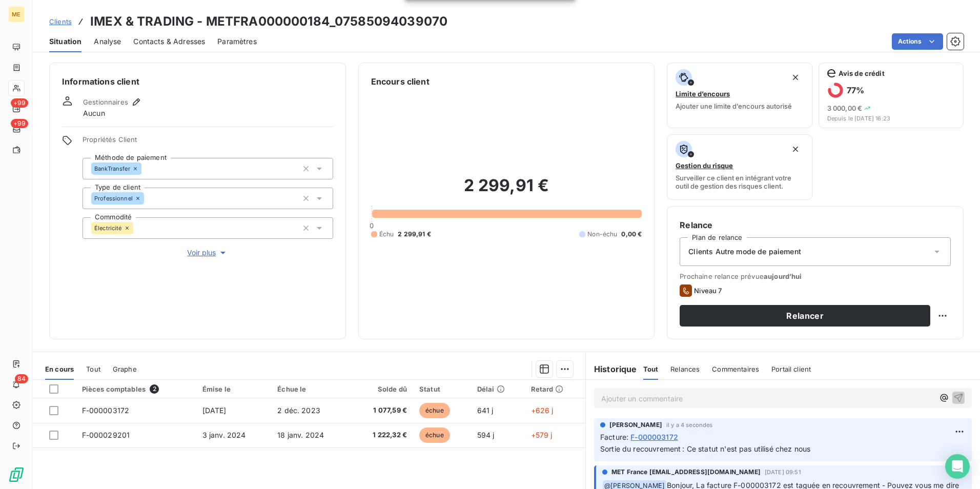 Image resolution: width=980 pixels, height=489 pixels. What do you see at coordinates (486, 434) in the screenshot?
I see `span: 594 j` at bounding box center [486, 434].